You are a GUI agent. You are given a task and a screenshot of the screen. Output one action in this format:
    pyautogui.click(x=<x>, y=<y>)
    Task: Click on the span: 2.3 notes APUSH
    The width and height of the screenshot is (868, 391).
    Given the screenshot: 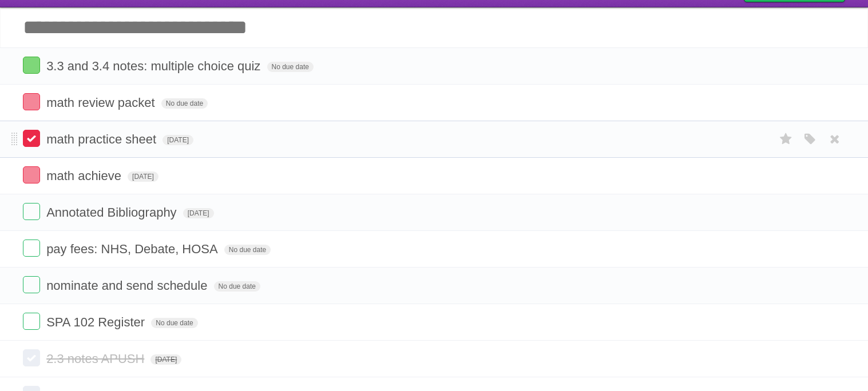 What is the action you would take?
    pyautogui.click(x=97, y=358)
    